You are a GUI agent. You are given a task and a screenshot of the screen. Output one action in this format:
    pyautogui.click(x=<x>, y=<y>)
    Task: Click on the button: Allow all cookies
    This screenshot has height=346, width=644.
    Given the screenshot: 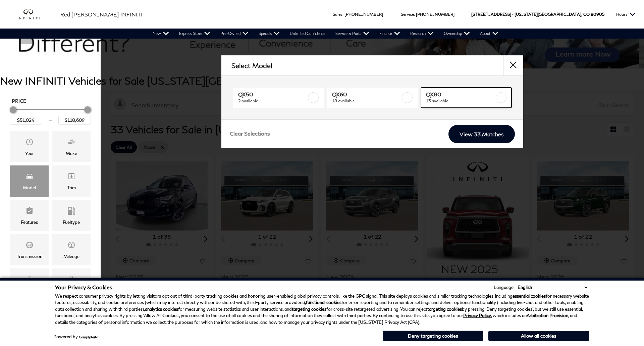 What is the action you would take?
    pyautogui.click(x=539, y=335)
    